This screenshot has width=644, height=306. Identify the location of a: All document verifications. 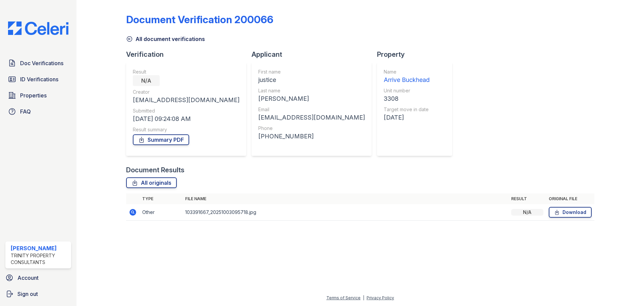
(166, 39).